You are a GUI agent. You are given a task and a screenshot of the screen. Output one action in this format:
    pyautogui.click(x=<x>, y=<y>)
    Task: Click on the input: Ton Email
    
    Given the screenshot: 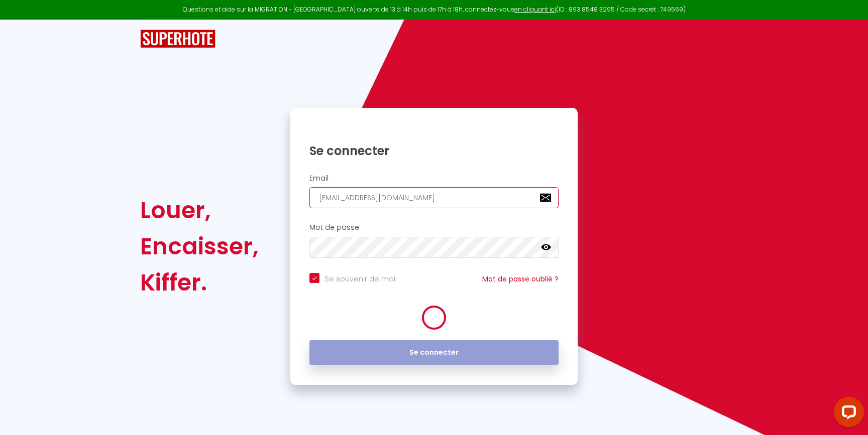 What is the action you would take?
    pyautogui.click(x=434, y=198)
    